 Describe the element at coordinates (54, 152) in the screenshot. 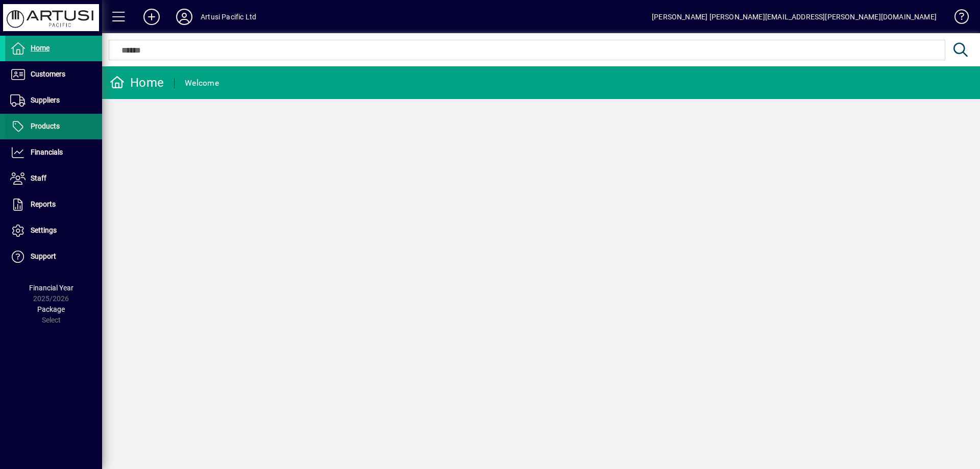

I see `a: Financials` at that location.